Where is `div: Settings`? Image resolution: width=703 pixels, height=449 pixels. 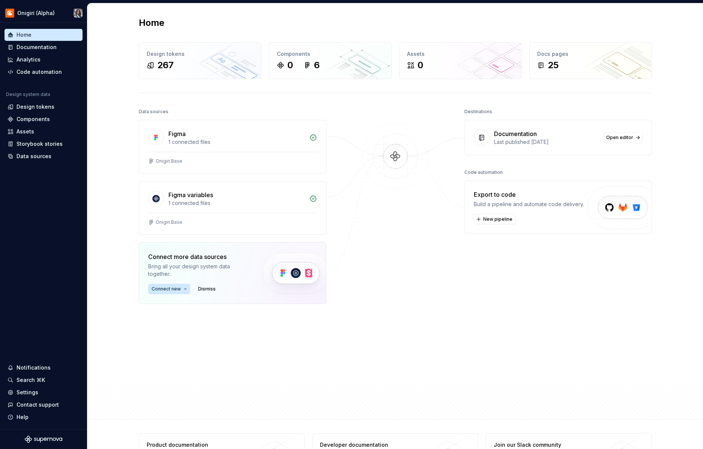 div: Settings is located at coordinates (27, 393).